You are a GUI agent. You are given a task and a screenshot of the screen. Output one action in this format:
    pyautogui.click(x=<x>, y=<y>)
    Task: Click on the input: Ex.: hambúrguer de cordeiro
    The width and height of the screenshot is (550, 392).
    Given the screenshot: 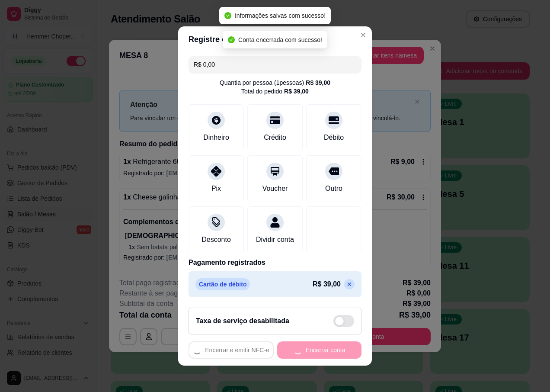 What is the action you would take?
    pyautogui.click(x=275, y=65)
    